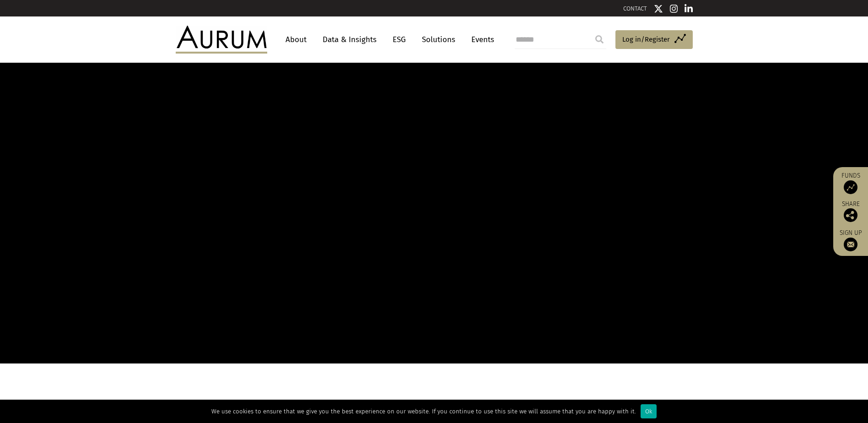 Image resolution: width=868 pixels, height=423 pixels. Describe the element at coordinates (851, 187) in the screenshot. I see `img: Access Funds` at that location.